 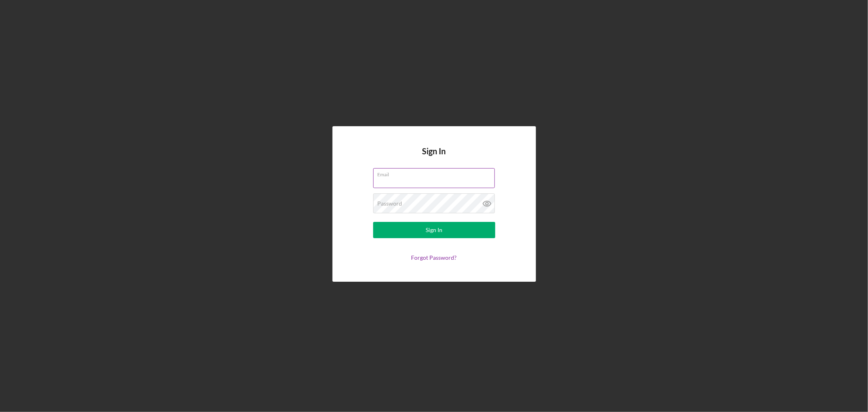 What do you see at coordinates (434, 258) in the screenshot?
I see `a: Forgot Password?` at bounding box center [434, 258].